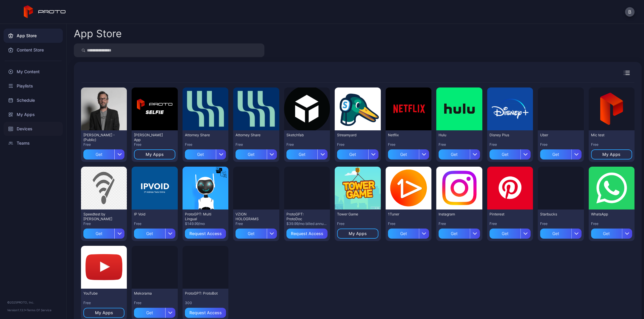  I want to click on div: Mic test, so click(607, 135).